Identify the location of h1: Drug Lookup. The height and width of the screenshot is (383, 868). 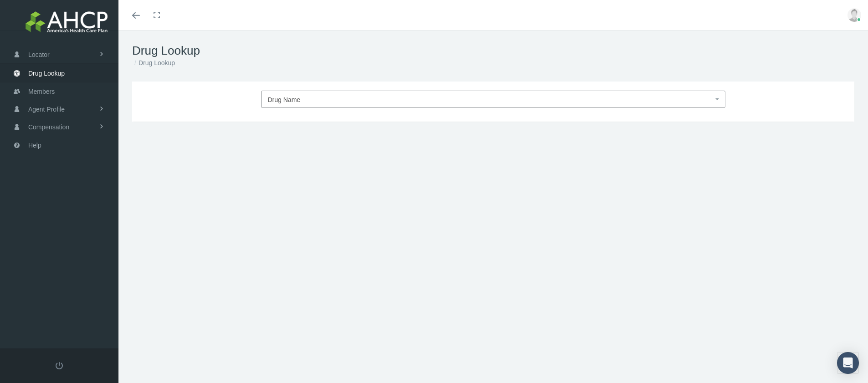
(493, 51).